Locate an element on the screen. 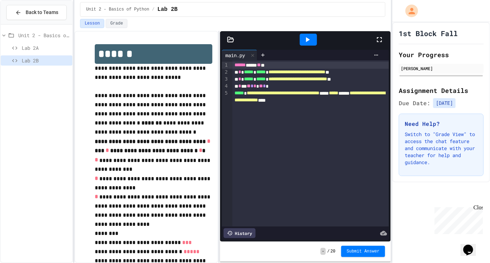 This screenshot has height=263, width=490. div: 1 is located at coordinates (226, 65).